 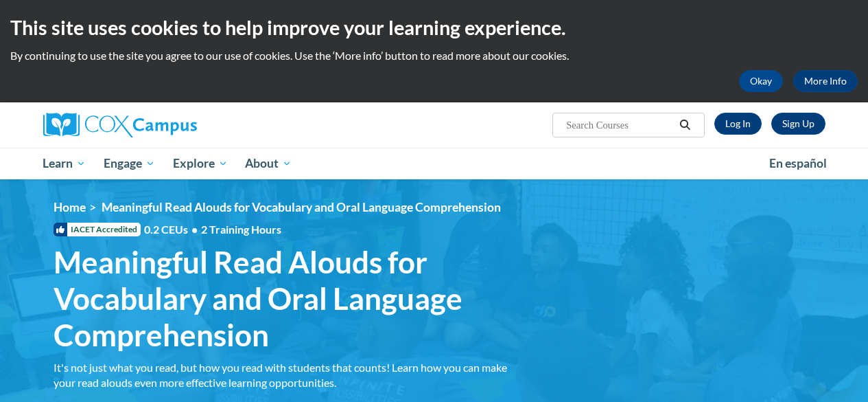 I want to click on a: Learn, so click(x=65, y=163).